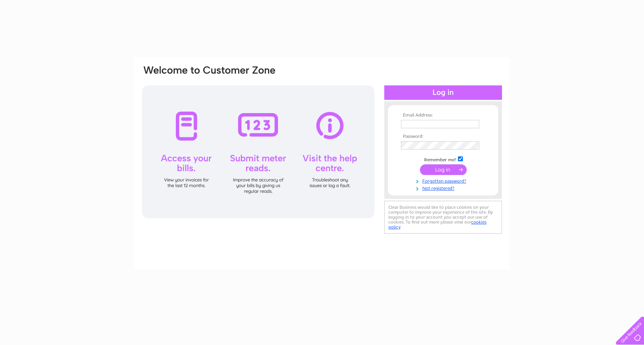 The height and width of the screenshot is (345, 644). What do you see at coordinates (437, 224) in the screenshot?
I see `a: cookies policy` at bounding box center [437, 224].